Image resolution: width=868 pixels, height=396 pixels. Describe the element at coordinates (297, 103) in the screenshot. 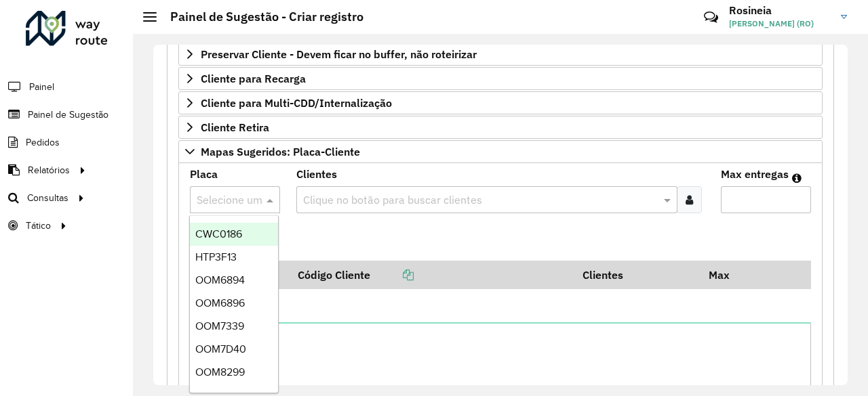

I see `span: Cliente para Multi-CDD/Internalização` at that location.